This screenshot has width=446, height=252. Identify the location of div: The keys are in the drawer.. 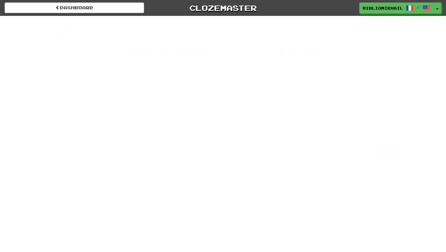
(223, 67).